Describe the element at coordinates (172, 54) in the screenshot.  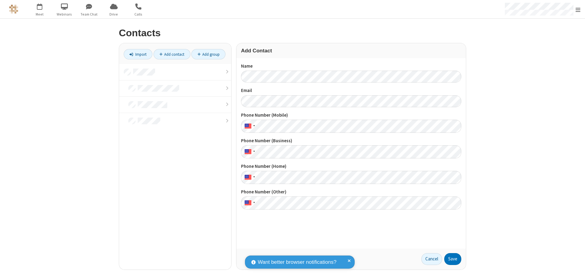
I see `a: Add contact` at that location.